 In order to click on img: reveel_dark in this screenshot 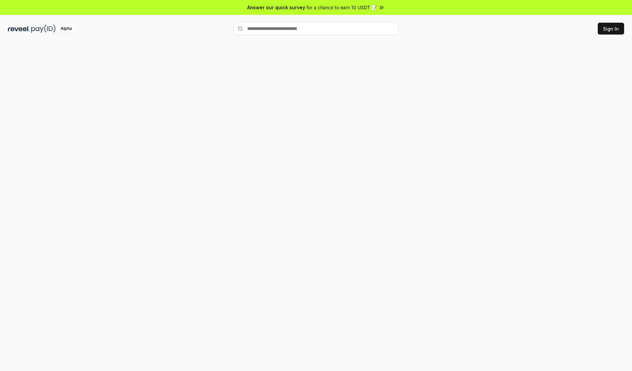, I will do `click(19, 29)`.